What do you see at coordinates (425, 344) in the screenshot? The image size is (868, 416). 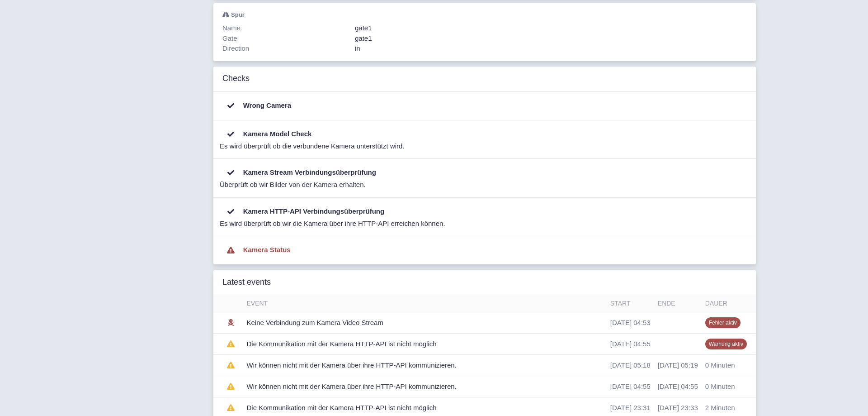 I see `td: Die Kommunikation mit der Kamera HTTP-API ist nicht möglich` at bounding box center [425, 344].